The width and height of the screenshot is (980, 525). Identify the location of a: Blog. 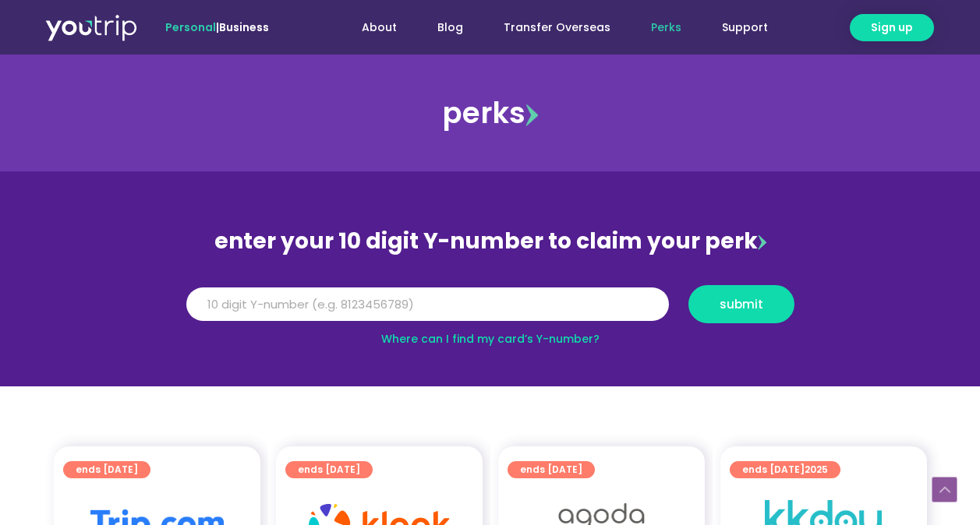
(449, 27).